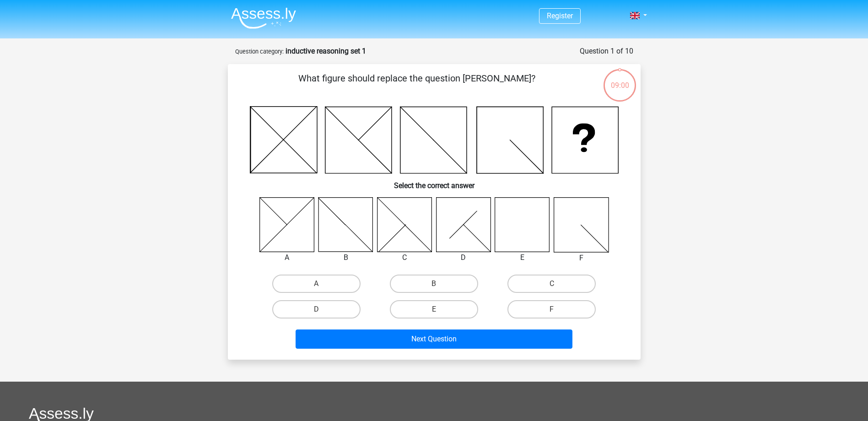 This screenshot has height=421, width=868. I want to click on img: Assessly, so click(263, 18).